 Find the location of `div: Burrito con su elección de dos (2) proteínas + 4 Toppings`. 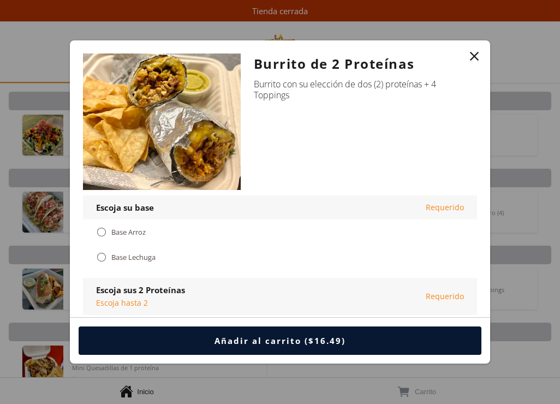

div: Burrito con su elección de dos (2) proteínas + 4 Toppings is located at coordinates (359, 89).